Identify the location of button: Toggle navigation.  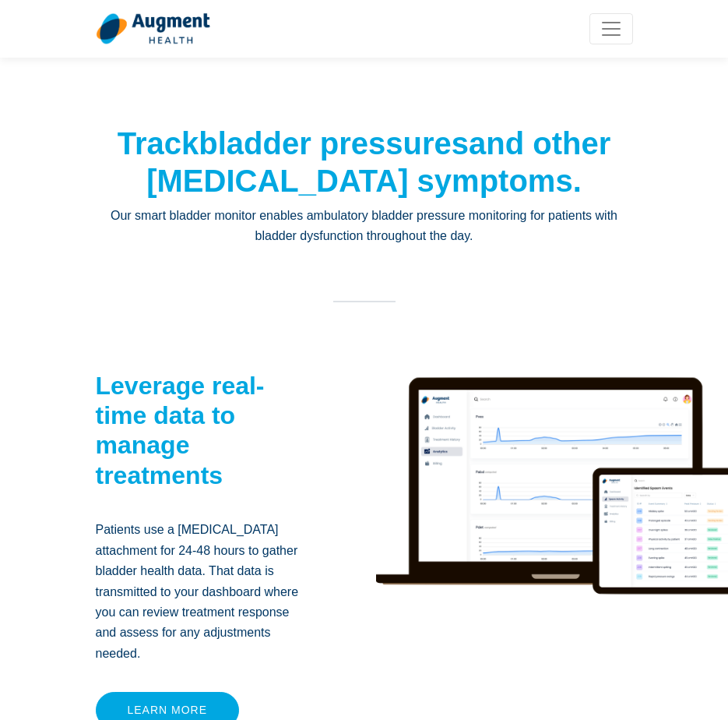
(611, 29).